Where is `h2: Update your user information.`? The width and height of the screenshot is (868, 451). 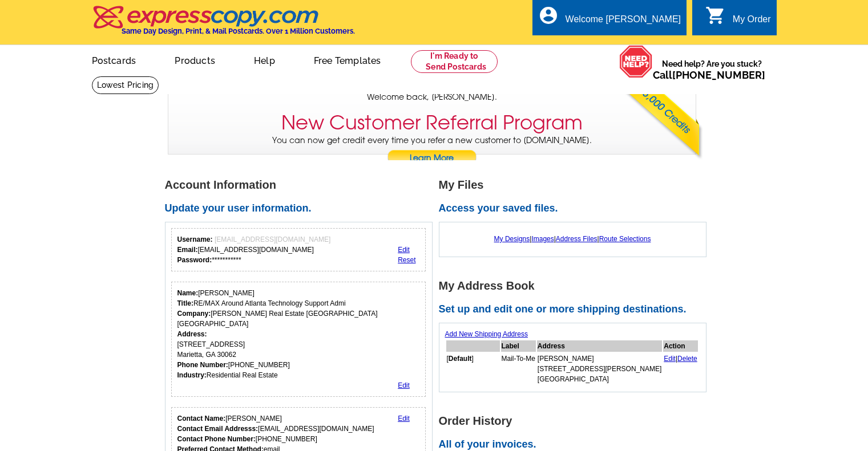
h2: Update your user information. is located at coordinates (302, 209).